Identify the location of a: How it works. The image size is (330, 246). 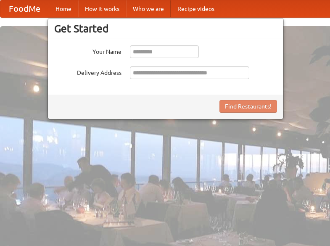
(102, 9).